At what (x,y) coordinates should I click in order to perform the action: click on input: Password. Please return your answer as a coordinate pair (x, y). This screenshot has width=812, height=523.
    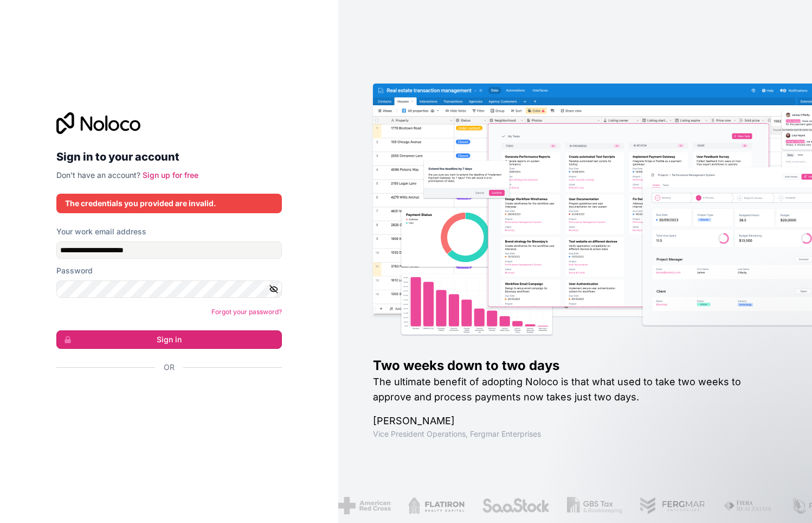
    Looking at the image, I should click on (169, 289).